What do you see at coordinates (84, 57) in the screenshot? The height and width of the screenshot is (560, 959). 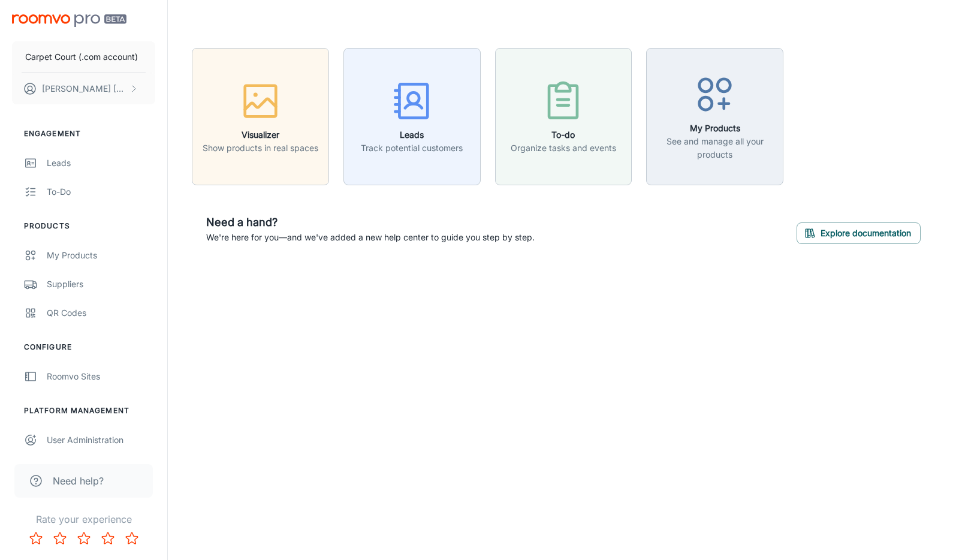 I see `button: Carpet Court (.com account)` at bounding box center [84, 57].